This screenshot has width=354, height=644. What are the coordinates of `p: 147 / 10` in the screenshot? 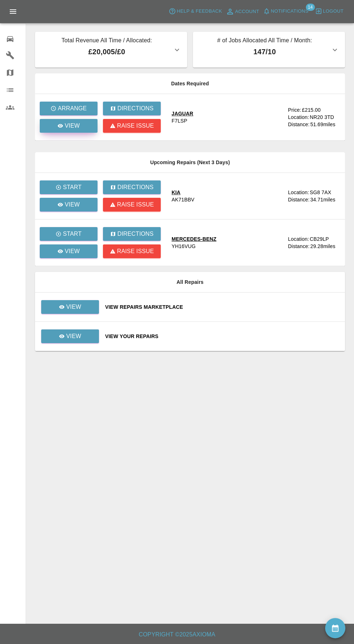 It's located at (264, 51).